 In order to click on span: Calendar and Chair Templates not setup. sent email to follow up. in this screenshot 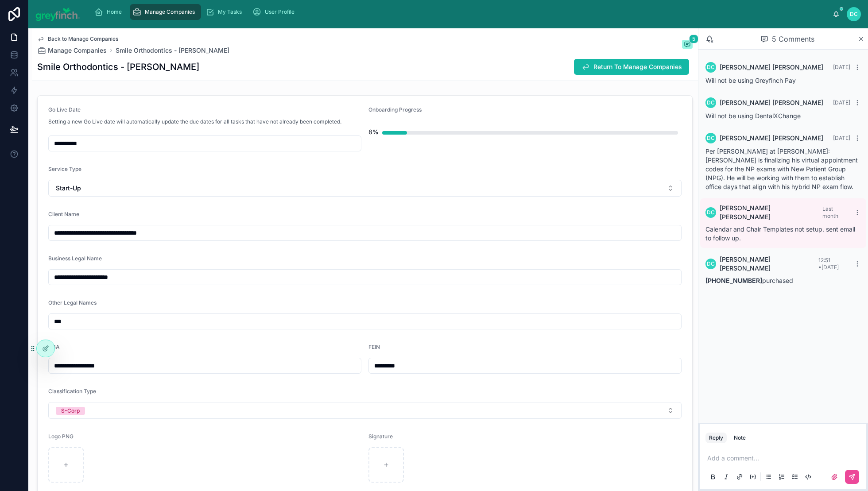, I will do `click(780, 233)`.